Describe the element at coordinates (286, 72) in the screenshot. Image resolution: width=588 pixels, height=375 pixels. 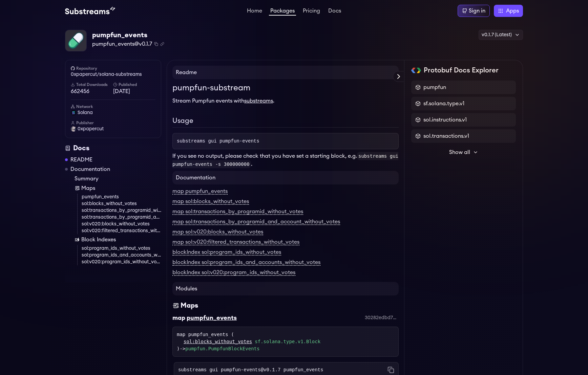
I see `h4: Readme` at that location.